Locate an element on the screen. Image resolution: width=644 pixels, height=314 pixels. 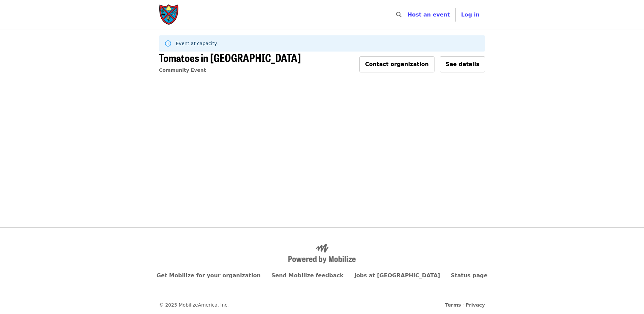
span: Privacy is located at coordinates (475, 304).